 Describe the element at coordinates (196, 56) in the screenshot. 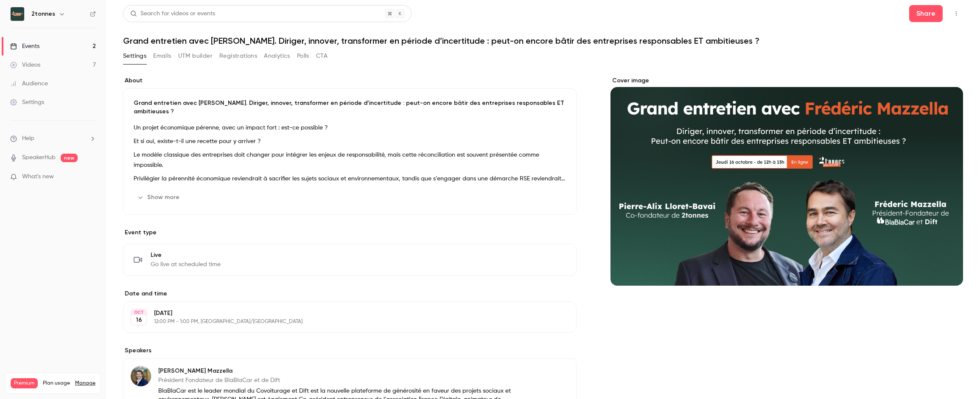

I see `button: UTM builder` at that location.